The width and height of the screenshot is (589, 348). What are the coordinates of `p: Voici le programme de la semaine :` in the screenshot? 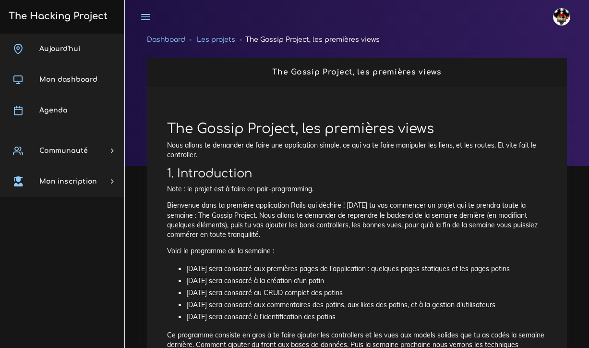 It's located at (357, 251).